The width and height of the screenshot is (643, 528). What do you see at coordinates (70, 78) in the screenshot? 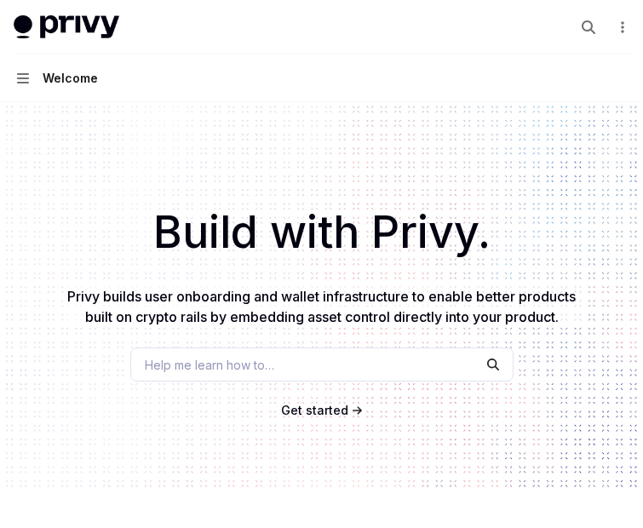
I see `div: Welcome` at bounding box center [70, 78].